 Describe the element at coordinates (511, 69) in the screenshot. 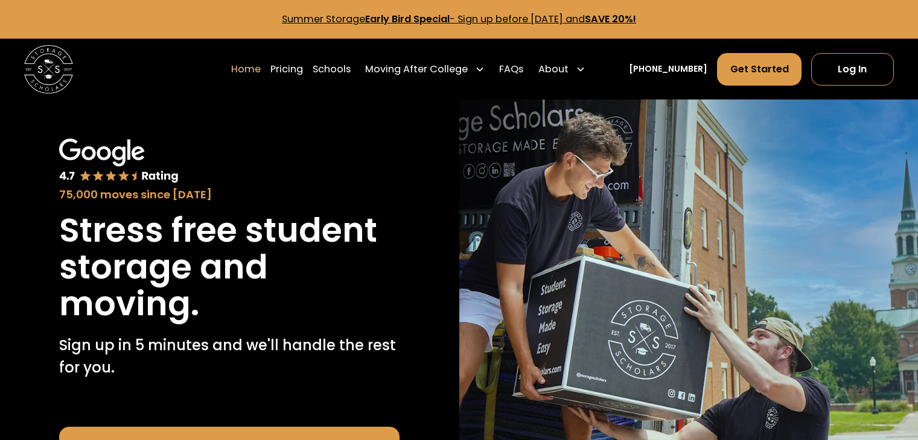

I see `a: FAQs` at that location.